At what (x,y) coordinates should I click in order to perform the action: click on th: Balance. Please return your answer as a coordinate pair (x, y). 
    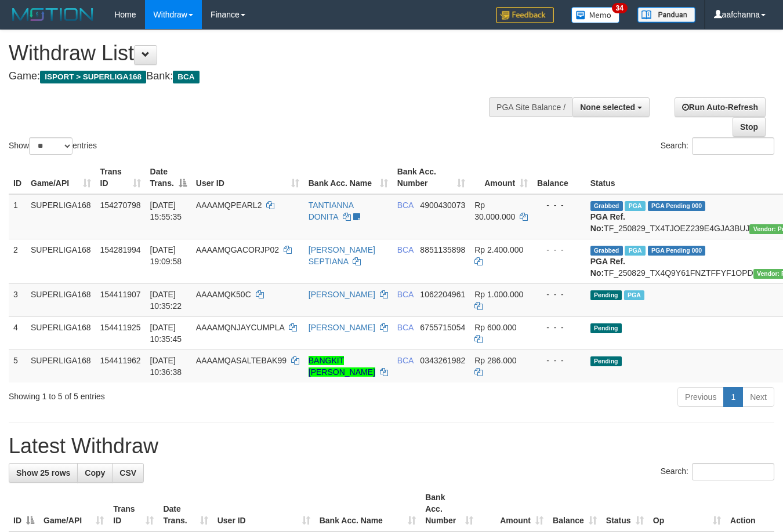
    Looking at the image, I should click on (559, 177).